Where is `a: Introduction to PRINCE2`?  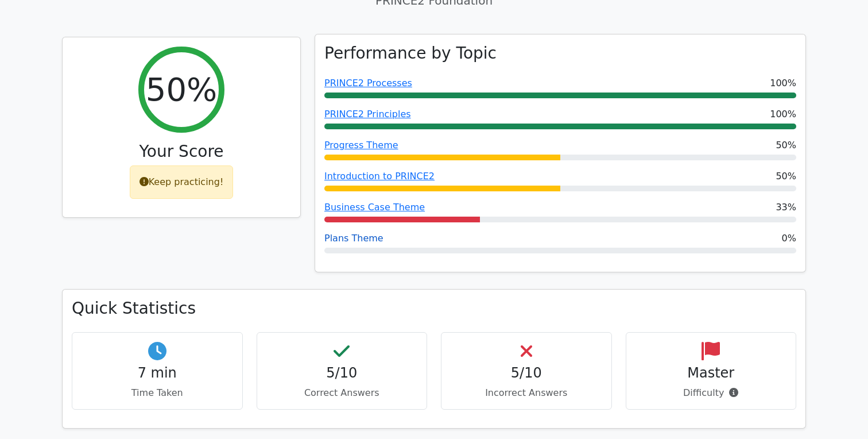 a: Introduction to PRINCE2 is located at coordinates (379, 175).